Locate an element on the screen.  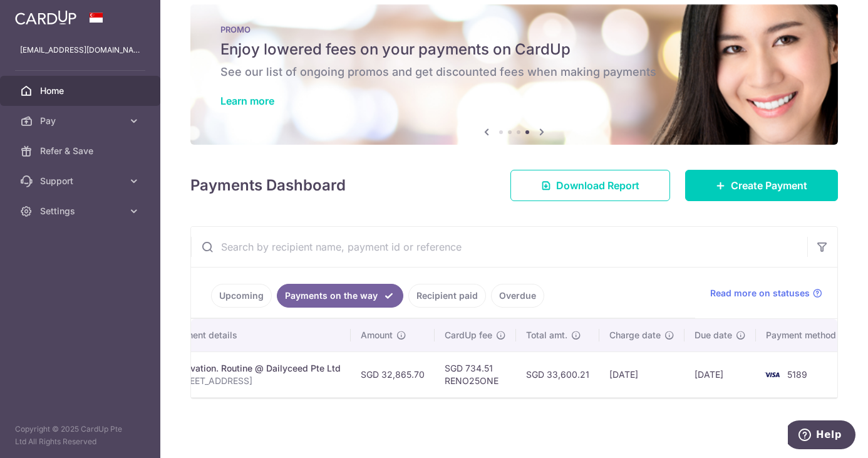
img: Bank Card is located at coordinates (772, 375).